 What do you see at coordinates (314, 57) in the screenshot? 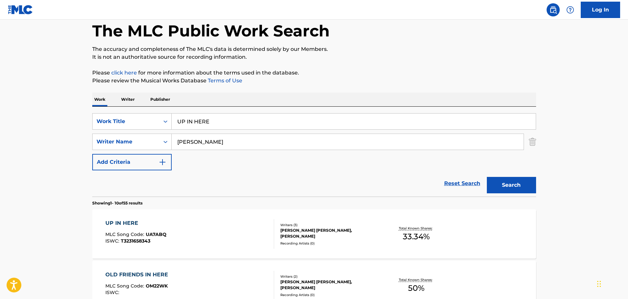
I see `p: It is not an authoritative source for recording information.` at bounding box center [314, 57].